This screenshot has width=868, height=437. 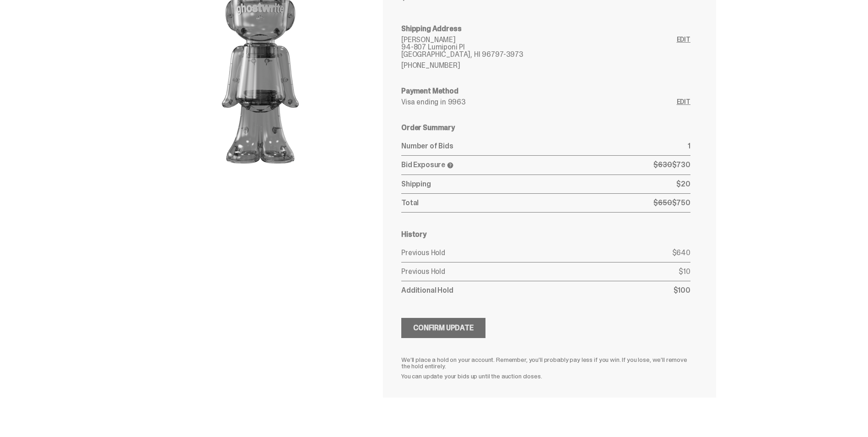 I want to click on p: $20, so click(x=684, y=184).